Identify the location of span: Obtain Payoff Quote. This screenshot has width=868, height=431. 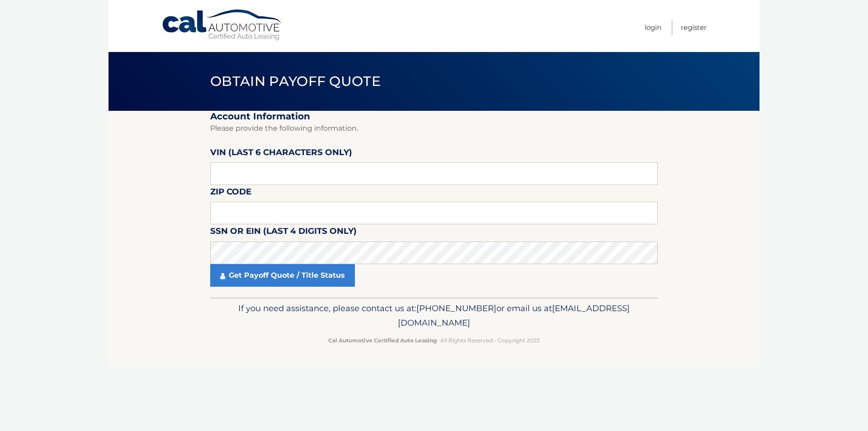
(295, 81).